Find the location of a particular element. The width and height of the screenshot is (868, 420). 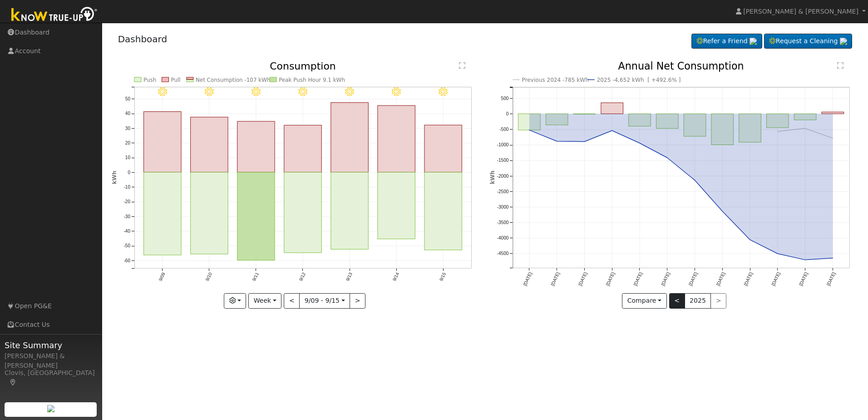

text: Previous 2024 -785 kWh is located at coordinates (555, 80).